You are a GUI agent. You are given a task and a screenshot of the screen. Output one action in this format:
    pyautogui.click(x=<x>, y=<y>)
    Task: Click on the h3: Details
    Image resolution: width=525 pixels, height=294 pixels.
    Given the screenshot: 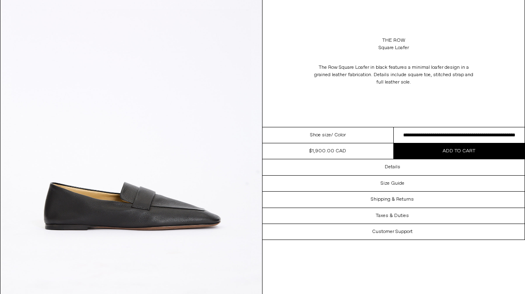 What is the action you would take?
    pyautogui.click(x=392, y=167)
    